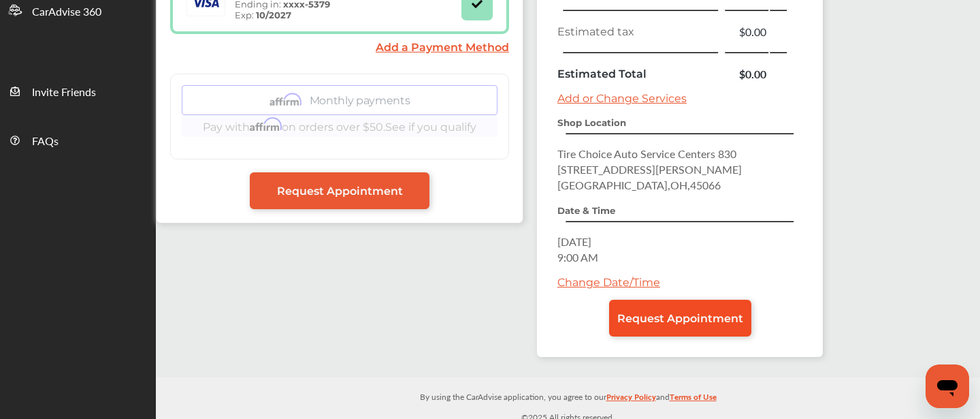  I want to click on a: Terms of Use, so click(693, 399).